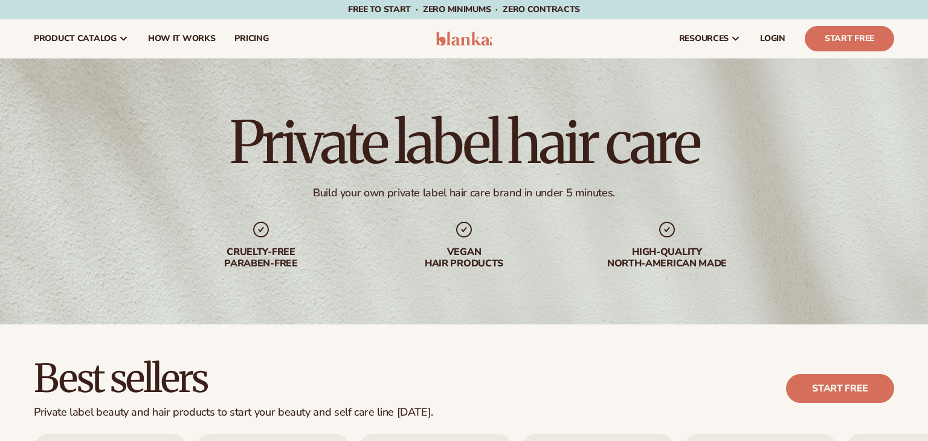  Describe the element at coordinates (233, 378) in the screenshot. I see `h2: Best sellers` at that location.